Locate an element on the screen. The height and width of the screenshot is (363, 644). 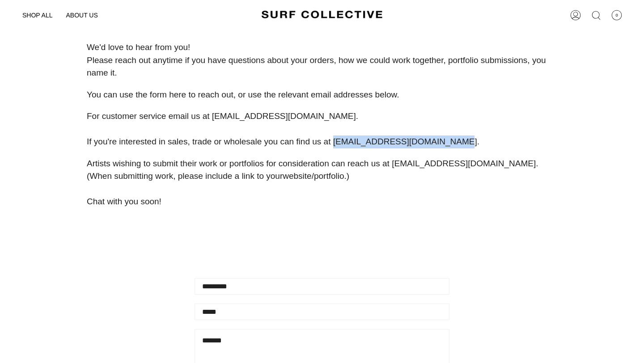
span: SHOP ALL is located at coordinates (37, 15).